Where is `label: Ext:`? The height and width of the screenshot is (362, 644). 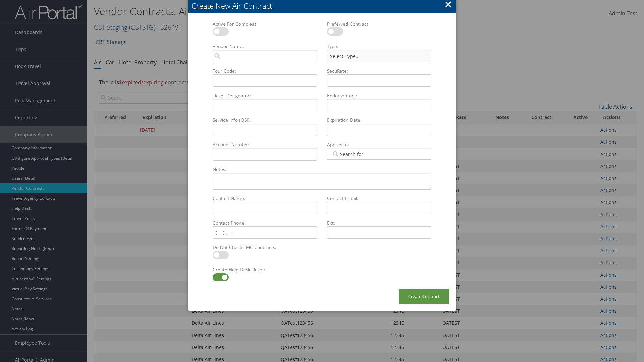 label: Ext: is located at coordinates (379, 223).